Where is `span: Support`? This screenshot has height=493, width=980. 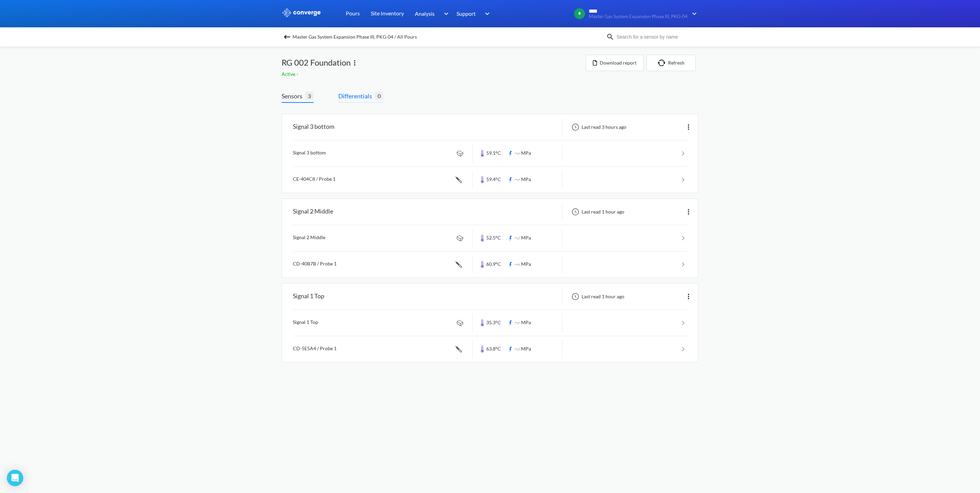
span: Support is located at coordinates (466, 14).